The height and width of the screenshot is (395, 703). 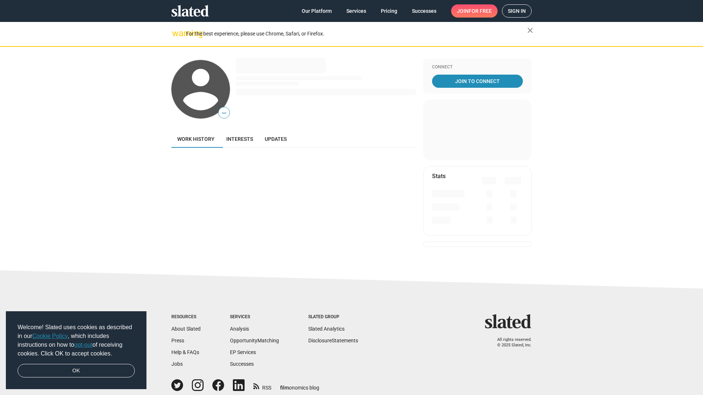 I want to click on p: All rights reserved. © 2025 Slated, Inc., so click(x=510, y=343).